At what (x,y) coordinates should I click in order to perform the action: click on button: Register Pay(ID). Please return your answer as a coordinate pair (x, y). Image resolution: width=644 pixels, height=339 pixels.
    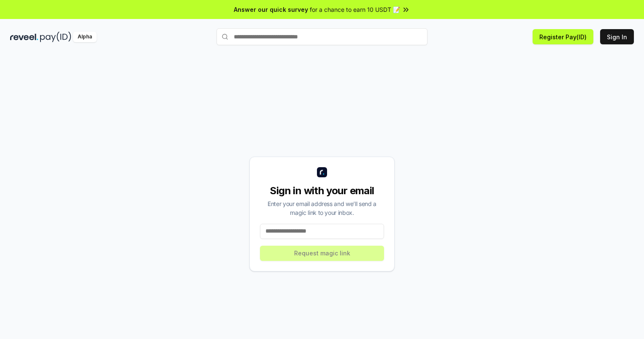
    Looking at the image, I should click on (563, 37).